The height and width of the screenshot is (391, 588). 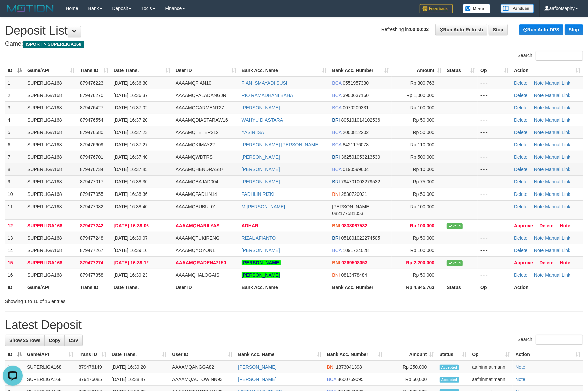 What do you see at coordinates (24, 340) in the screenshot?
I see `span: Show 25 rows` at bounding box center [24, 340].